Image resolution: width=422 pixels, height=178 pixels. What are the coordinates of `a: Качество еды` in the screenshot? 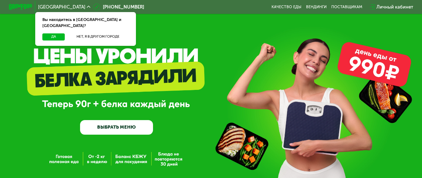 It's located at (286, 7).